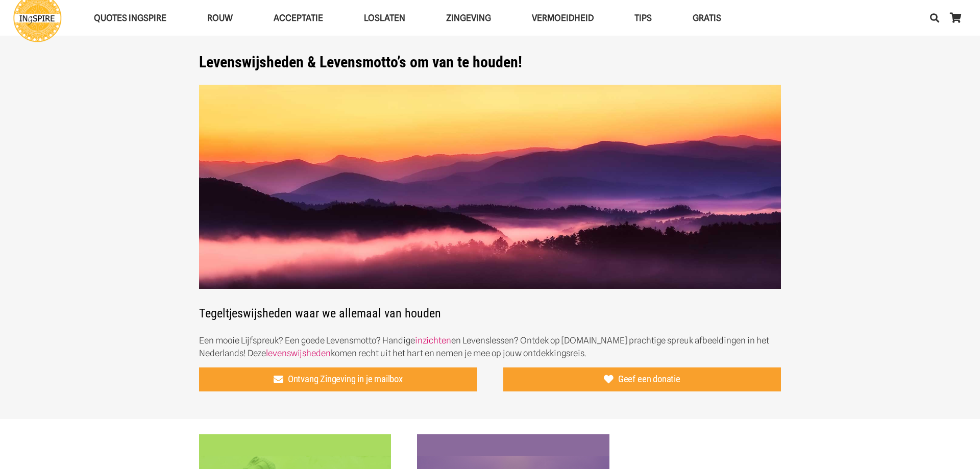 The image size is (980, 469). I want to click on a: Ontvang Zingeving in je mailbox, so click(338, 380).